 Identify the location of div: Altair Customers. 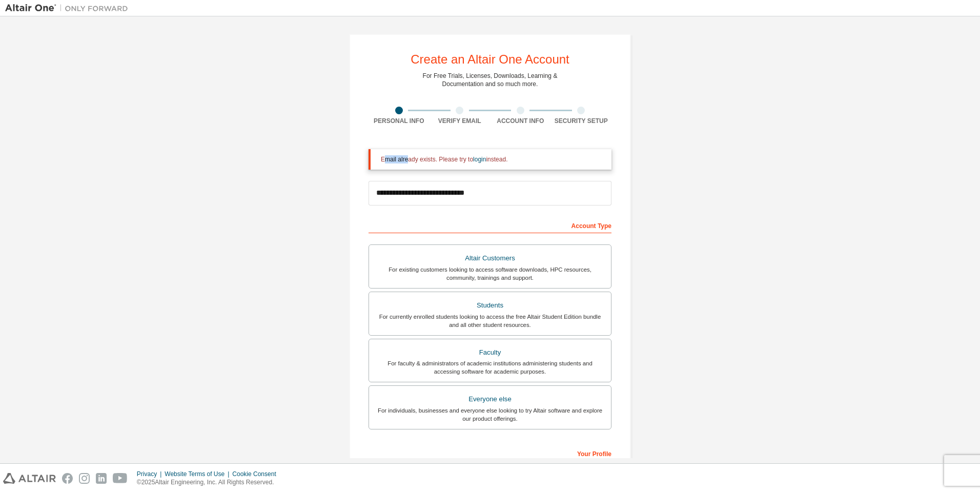
(490, 258).